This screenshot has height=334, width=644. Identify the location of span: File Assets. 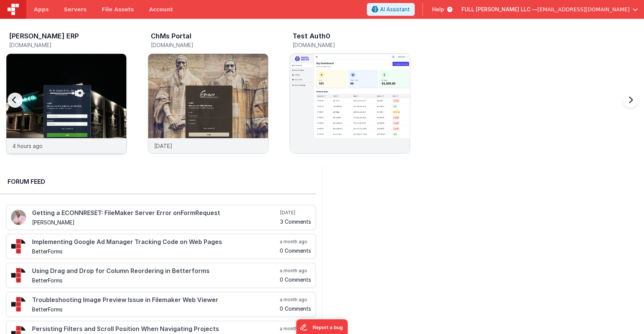
(118, 10).